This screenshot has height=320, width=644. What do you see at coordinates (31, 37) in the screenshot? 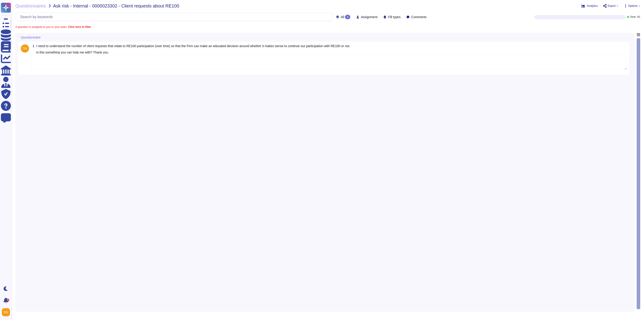
I see `span: Questionnaire` at bounding box center [31, 37].